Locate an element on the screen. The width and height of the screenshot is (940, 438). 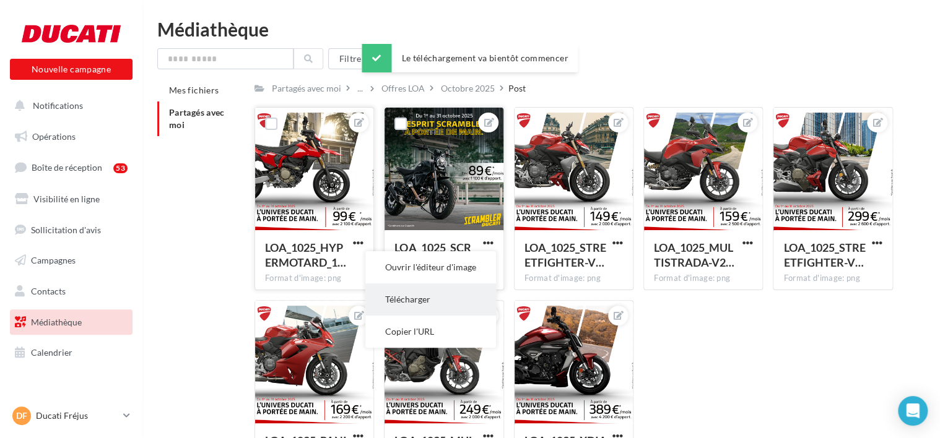
span: Notifications is located at coordinates (58, 105).